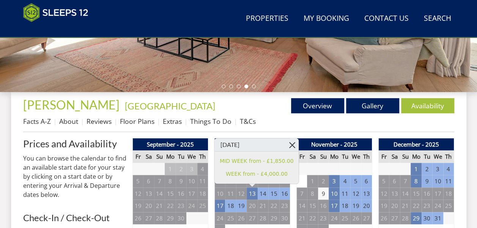 The height and width of the screenshot is (228, 477). Describe the element at coordinates (69, 121) in the screenshot. I see `a: About` at that location.